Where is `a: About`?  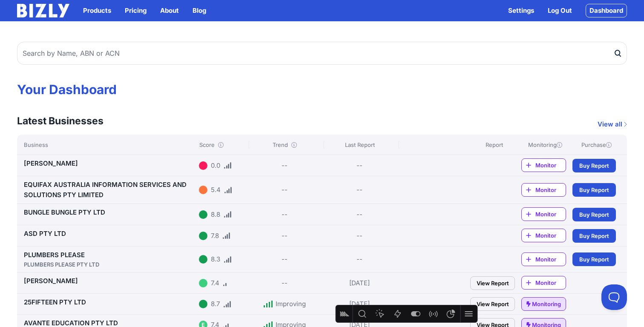
a: About is located at coordinates (169, 11).